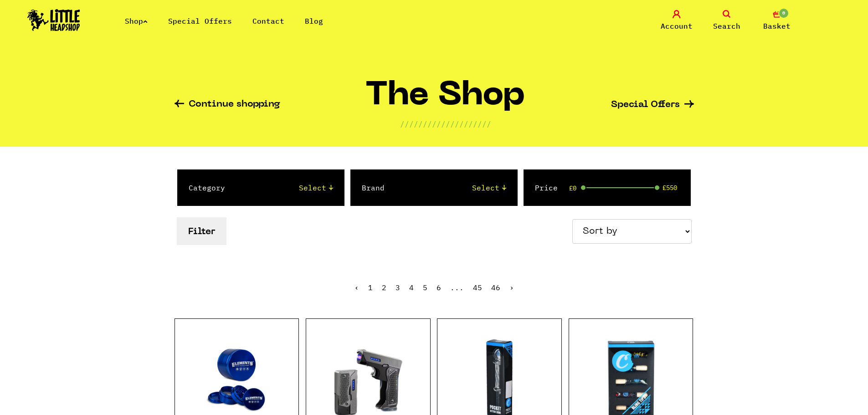  What do you see at coordinates (669, 187) in the screenshot?
I see `span: £550` at bounding box center [669, 187].